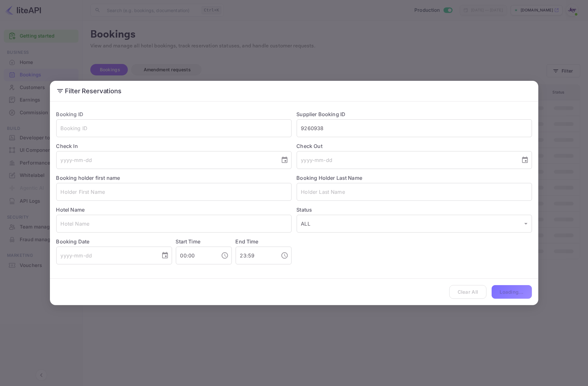  Describe the element at coordinates (174, 224) in the screenshot. I see `input: Hotel Name` at that location.